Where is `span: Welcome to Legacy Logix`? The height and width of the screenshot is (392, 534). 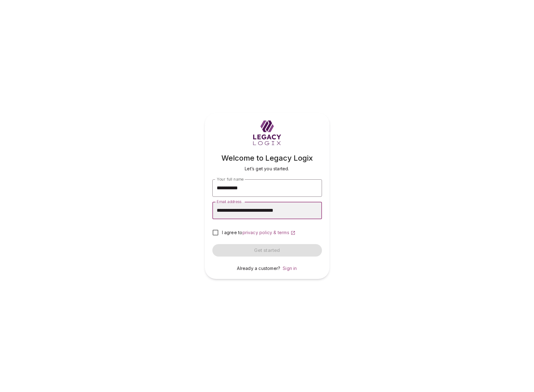
span: Welcome to Legacy Logix is located at coordinates (267, 158).